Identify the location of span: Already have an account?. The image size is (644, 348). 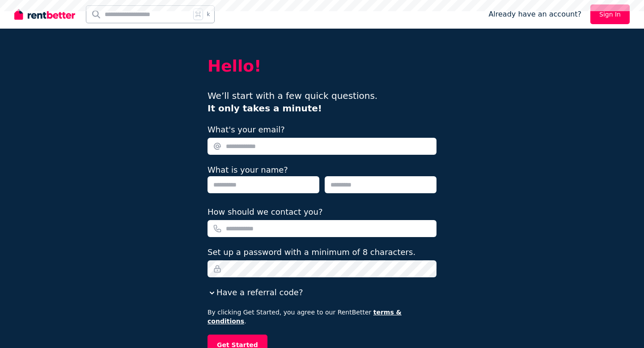
(535, 15).